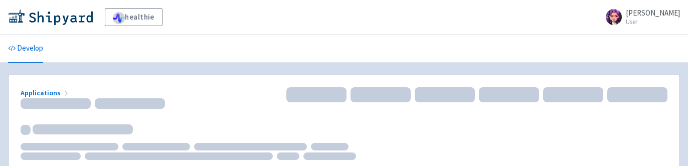 Image resolution: width=688 pixels, height=166 pixels. Describe the element at coordinates (45, 93) in the screenshot. I see `a: Applications` at that location.